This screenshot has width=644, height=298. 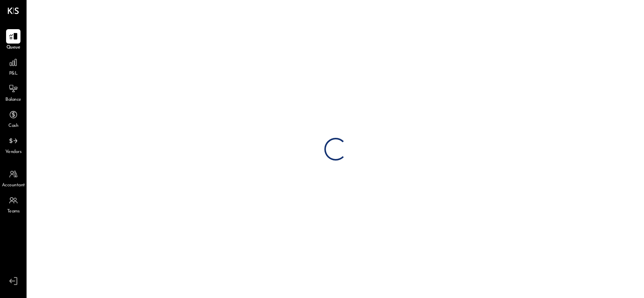 What do you see at coordinates (13, 152) in the screenshot?
I see `span: Vendors` at bounding box center [13, 152].